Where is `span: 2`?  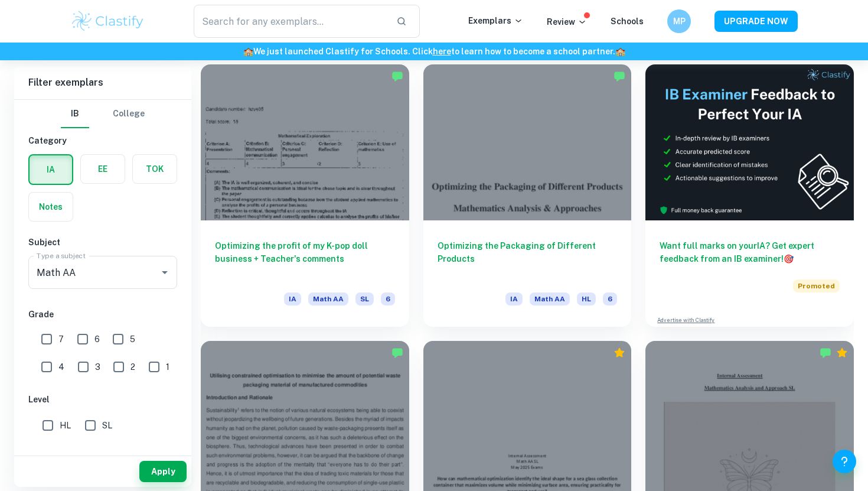
span: 2 is located at coordinates (133, 367).